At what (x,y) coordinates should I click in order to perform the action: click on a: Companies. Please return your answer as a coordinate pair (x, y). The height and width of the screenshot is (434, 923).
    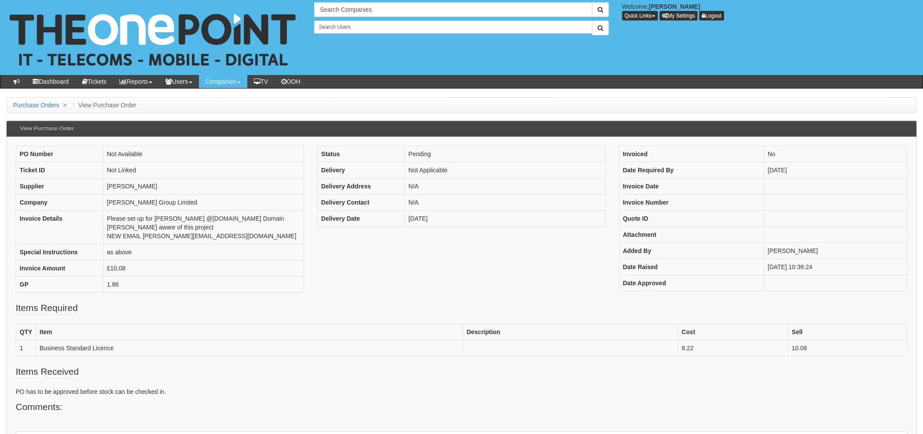
    Looking at the image, I should click on (223, 82).